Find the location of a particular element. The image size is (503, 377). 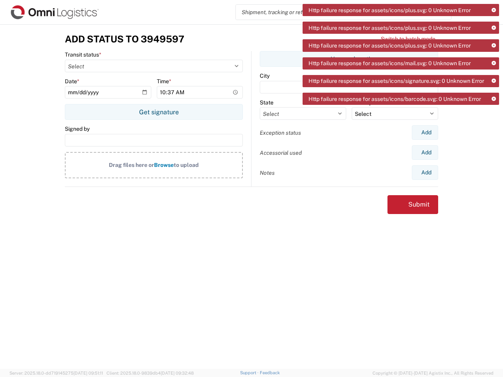

button: Get signature is located at coordinates (154, 112).